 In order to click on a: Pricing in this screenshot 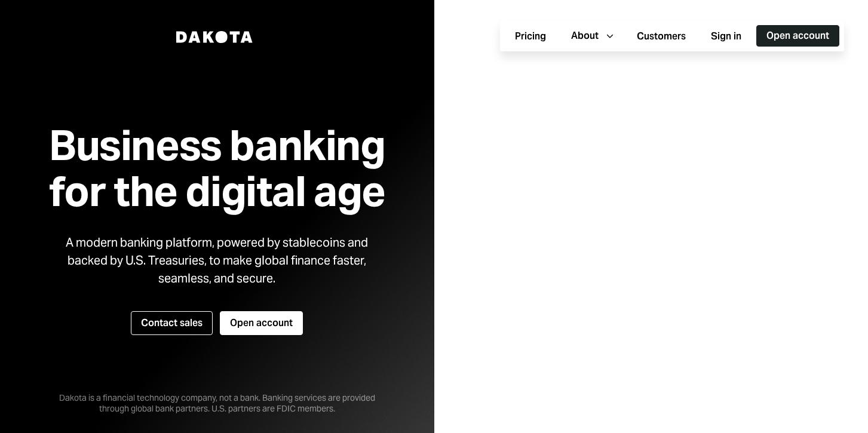, I will do `click(531, 36)`.